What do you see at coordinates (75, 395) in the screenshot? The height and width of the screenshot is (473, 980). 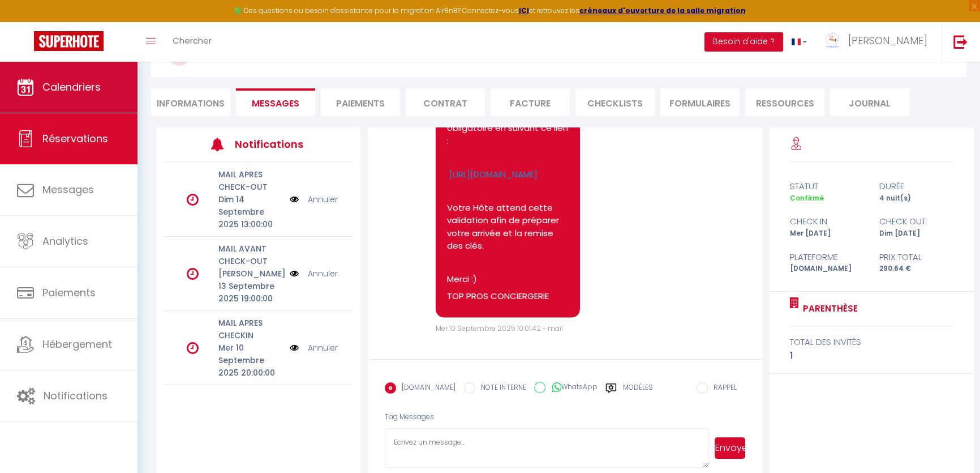 I see `span: Notifications` at bounding box center [75, 395].